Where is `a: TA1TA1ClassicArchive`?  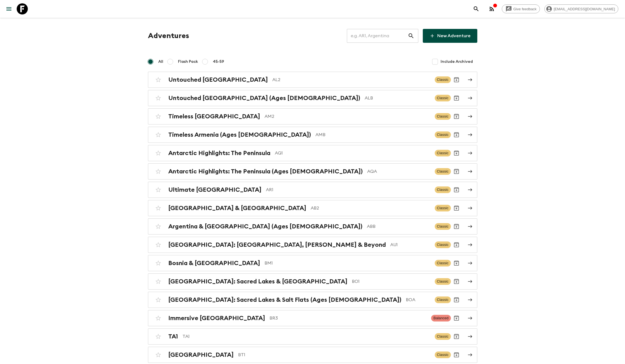 a: TA1TA1ClassicArchive is located at coordinates (313, 337).